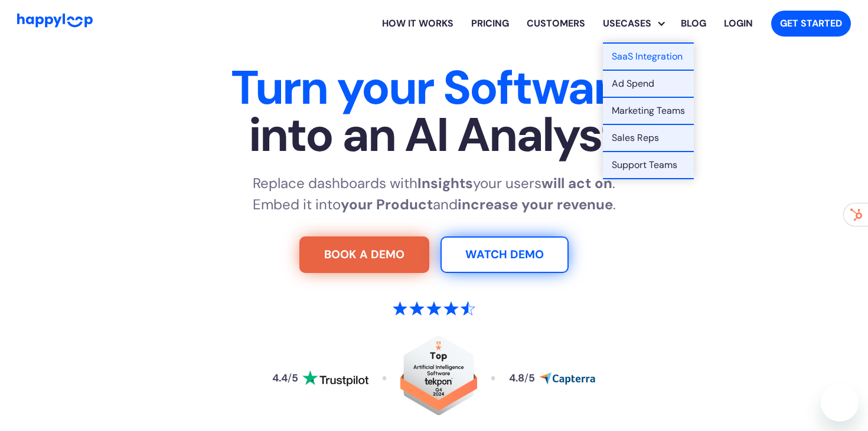  Describe the element at coordinates (648, 111) in the screenshot. I see `nav: Usecases` at that location.